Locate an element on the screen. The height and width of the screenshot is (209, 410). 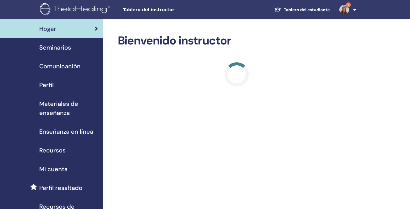
a: Tablero del estudiante is located at coordinates (302, 10).